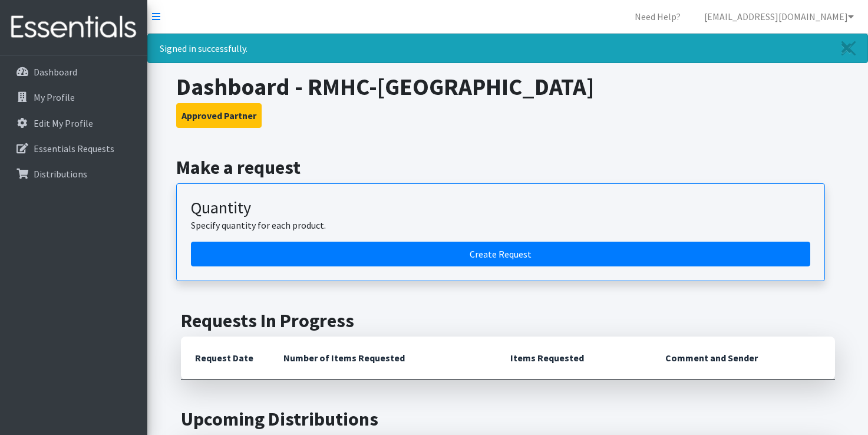  What do you see at coordinates (74, 149) in the screenshot?
I see `p: Essentials Requests` at bounding box center [74, 149].